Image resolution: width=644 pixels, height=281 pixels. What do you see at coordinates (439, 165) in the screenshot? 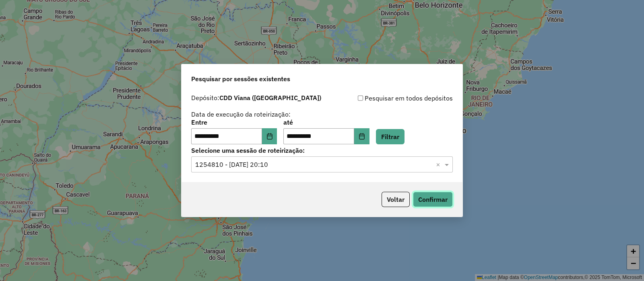
I see `span: Clear all` at bounding box center [439, 165].